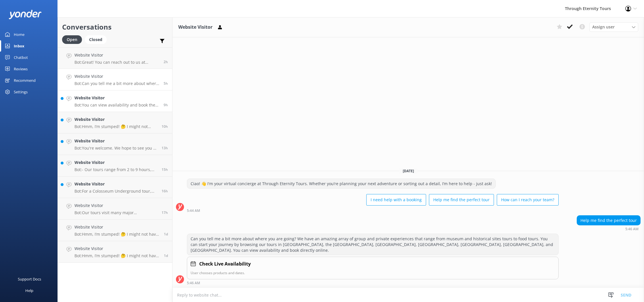 This screenshot has width=644, height=302. I want to click on span: Sep 28 2025 01:16am (UTC +02:00) Europe/Amsterdam, so click(166, 256).